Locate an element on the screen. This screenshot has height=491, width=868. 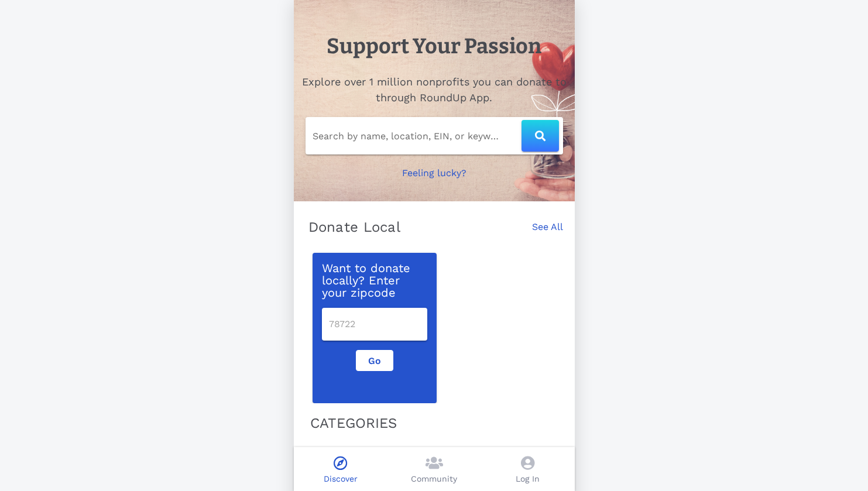
a: See All is located at coordinates (547, 233).